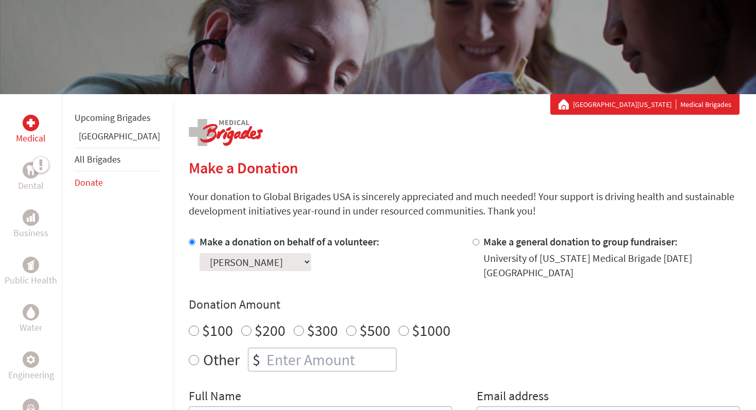 The width and height of the screenshot is (756, 410). Describe the element at coordinates (31, 225) in the screenshot. I see `a: BusinessBusiness` at that location.